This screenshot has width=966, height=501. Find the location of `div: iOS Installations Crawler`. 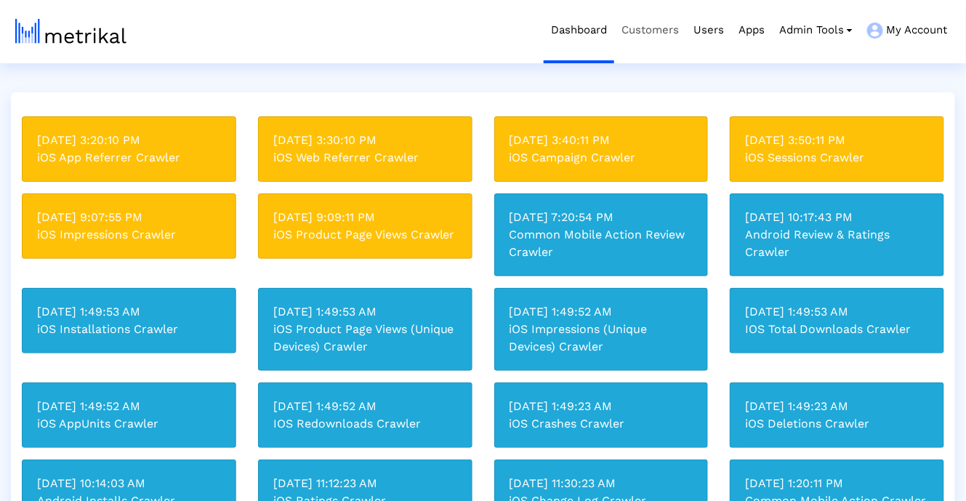

div: iOS Installations Crawler is located at coordinates (129, 329).